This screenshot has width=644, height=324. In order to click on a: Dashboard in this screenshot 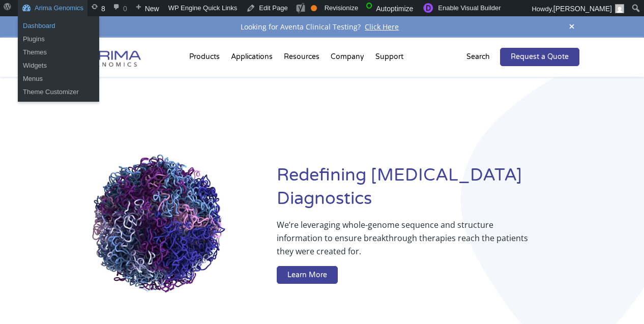, I will do `click(58, 26)`.